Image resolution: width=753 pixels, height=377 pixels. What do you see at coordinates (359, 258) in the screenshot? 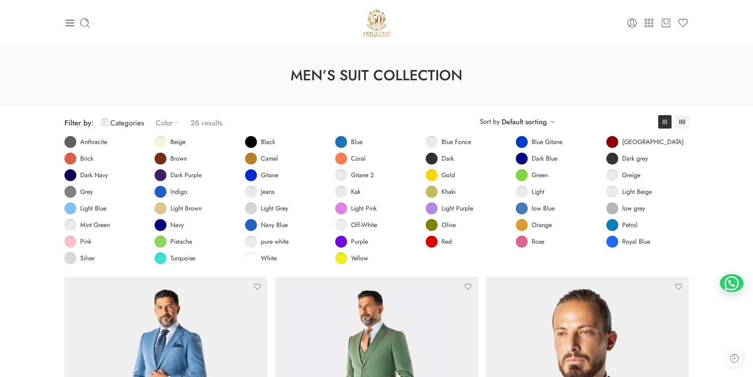
I see `span: Yellow` at bounding box center [359, 258].